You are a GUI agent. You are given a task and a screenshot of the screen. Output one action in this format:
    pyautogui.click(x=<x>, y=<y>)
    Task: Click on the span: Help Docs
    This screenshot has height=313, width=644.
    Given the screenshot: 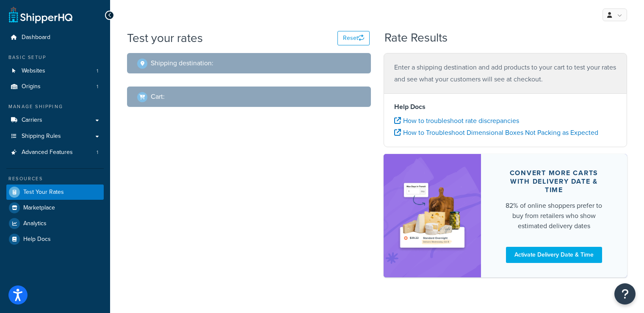 What is the action you would take?
    pyautogui.click(x=37, y=239)
    